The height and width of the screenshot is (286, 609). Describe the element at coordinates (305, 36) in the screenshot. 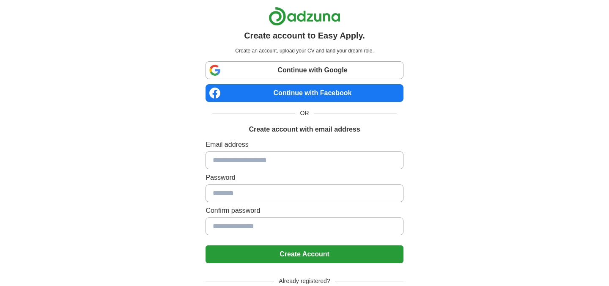

I see `h1: Create account to Easy Apply.` at that location.